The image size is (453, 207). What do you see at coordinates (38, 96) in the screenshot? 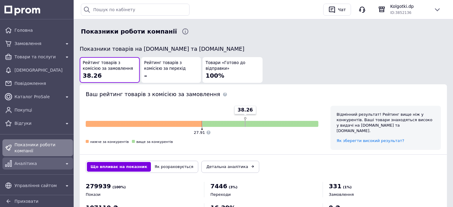
I see `span: Каталог ProSale` at bounding box center [38, 96].